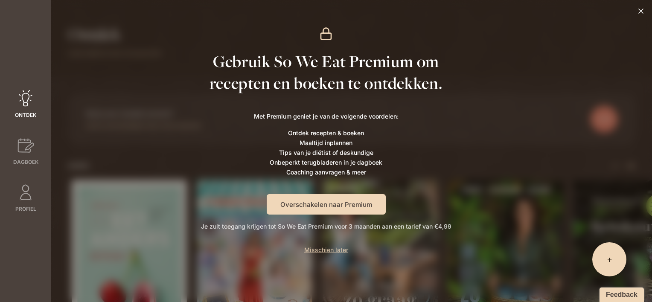 This screenshot has width=652, height=302. I want to click on li: Tips van je diëtist of deskundige, so click(326, 152).